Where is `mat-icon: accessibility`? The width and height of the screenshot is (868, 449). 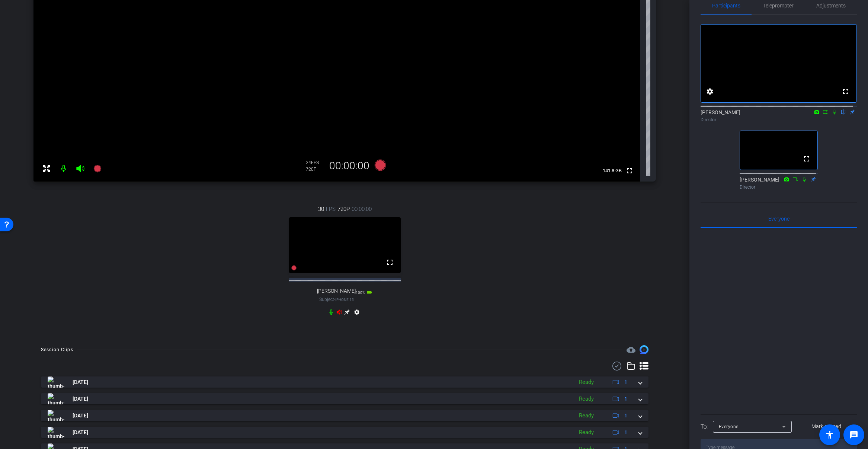 mat-icon: accessibility is located at coordinates (830, 435).